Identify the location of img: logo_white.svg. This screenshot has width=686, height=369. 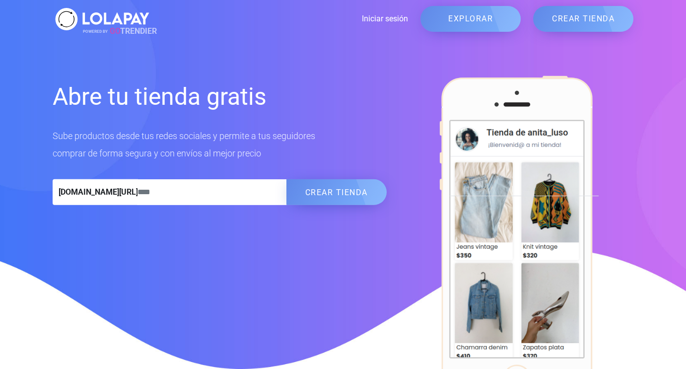
(102, 19).